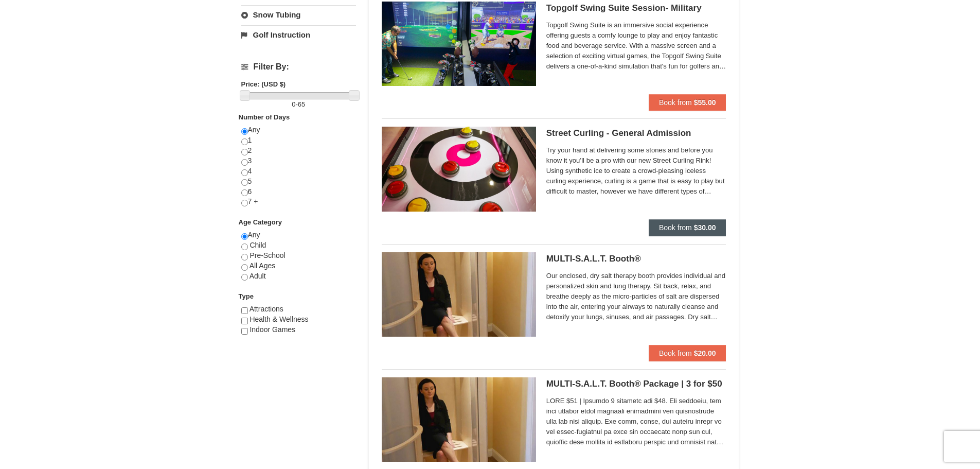  I want to click on img: 6619873-585-86820cc0.jpg, so click(459, 419).